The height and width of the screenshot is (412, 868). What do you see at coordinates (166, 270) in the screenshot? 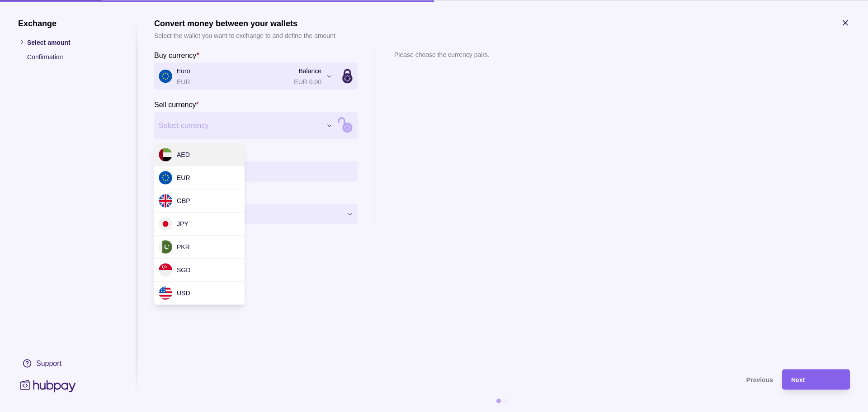
I see `img: sg` at bounding box center [166, 270].